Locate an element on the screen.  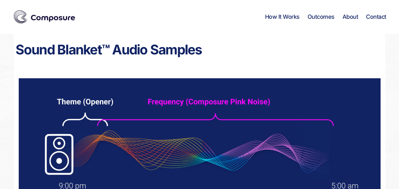
a: Outcomes is located at coordinates (321, 17).